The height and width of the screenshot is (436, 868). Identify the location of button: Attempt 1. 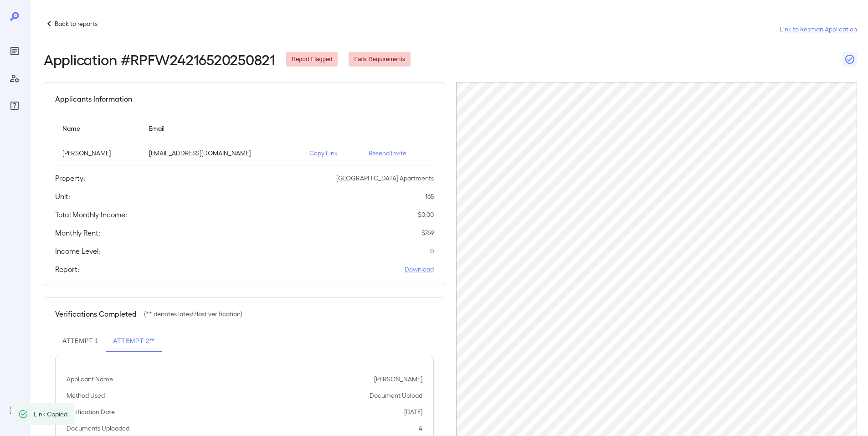
(80, 341).